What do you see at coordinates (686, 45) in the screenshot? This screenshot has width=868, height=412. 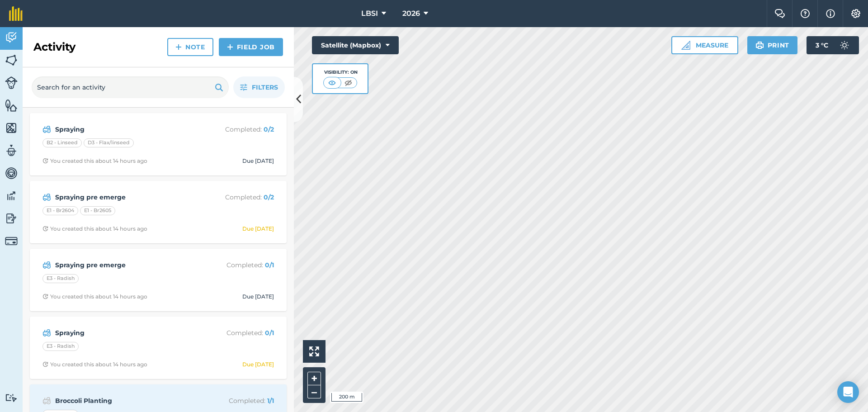 I see `img: Ruler icon` at bounding box center [686, 45].